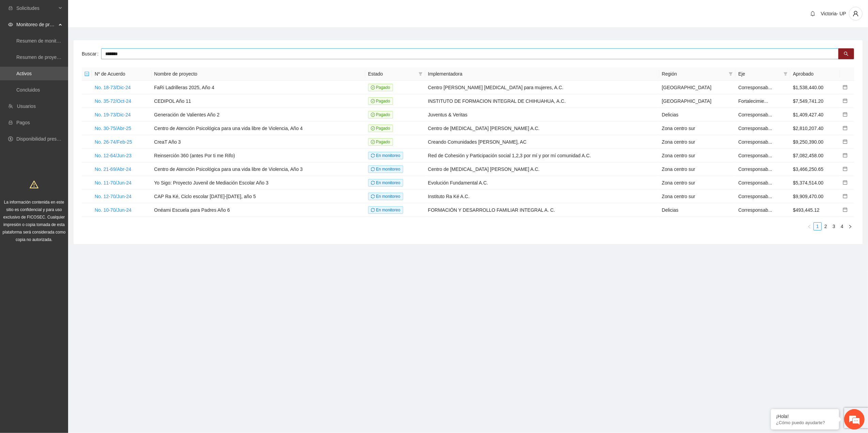  I want to click on td: Generación de Valientes Año 2, so click(258, 115).